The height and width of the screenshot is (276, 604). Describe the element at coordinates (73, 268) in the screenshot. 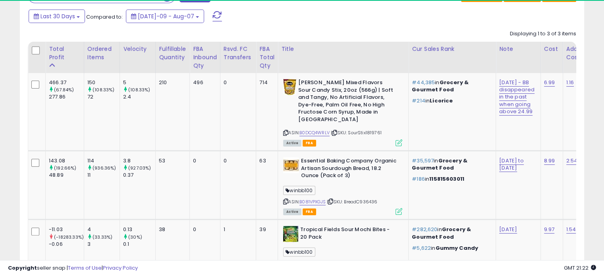

I see `div: seller snap | |` at that location.